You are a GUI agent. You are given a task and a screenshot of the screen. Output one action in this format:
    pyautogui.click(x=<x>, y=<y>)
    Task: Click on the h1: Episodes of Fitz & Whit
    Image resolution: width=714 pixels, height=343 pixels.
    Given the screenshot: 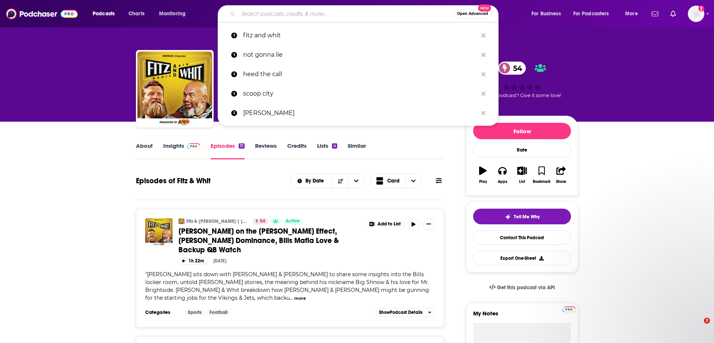 What is the action you would take?
    pyautogui.click(x=173, y=181)
    